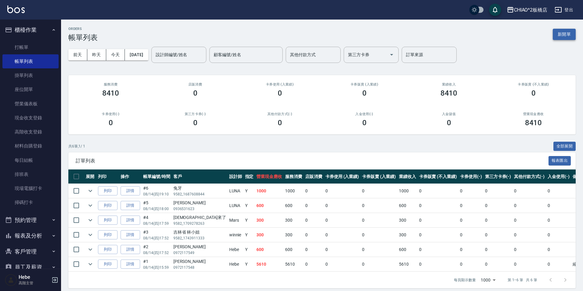  Describe the element at coordinates (529, 176) in the screenshot. I see `th: 其他付款方式(-)` at that location.